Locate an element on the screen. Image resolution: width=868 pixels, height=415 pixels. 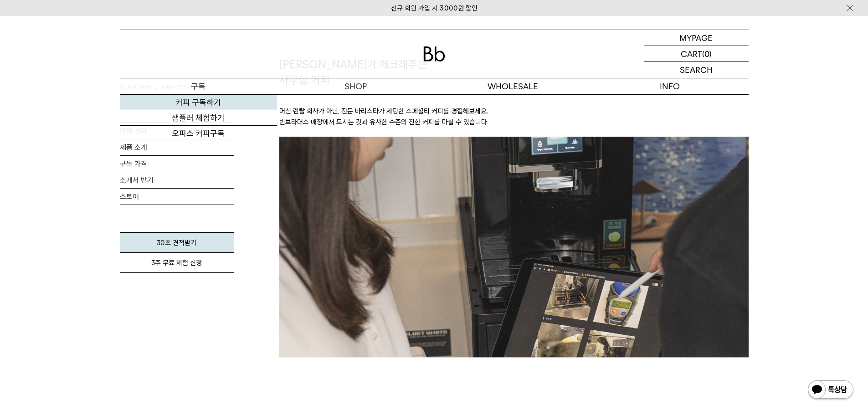
p: SHOP is located at coordinates (356, 87).